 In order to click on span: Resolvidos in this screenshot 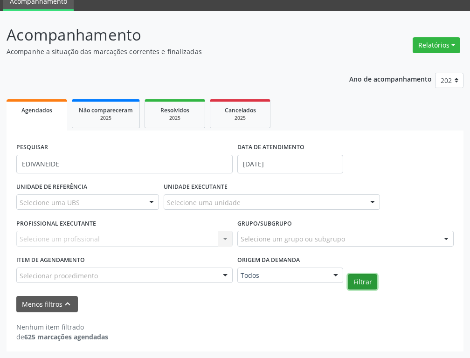, I will do `click(175, 110)`.